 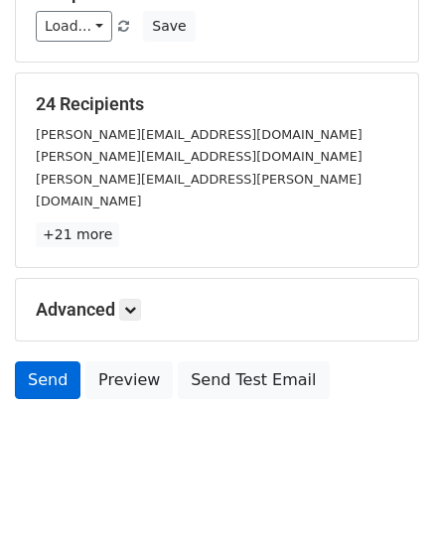 I want to click on div: Chat Widget, so click(x=384, y=493).